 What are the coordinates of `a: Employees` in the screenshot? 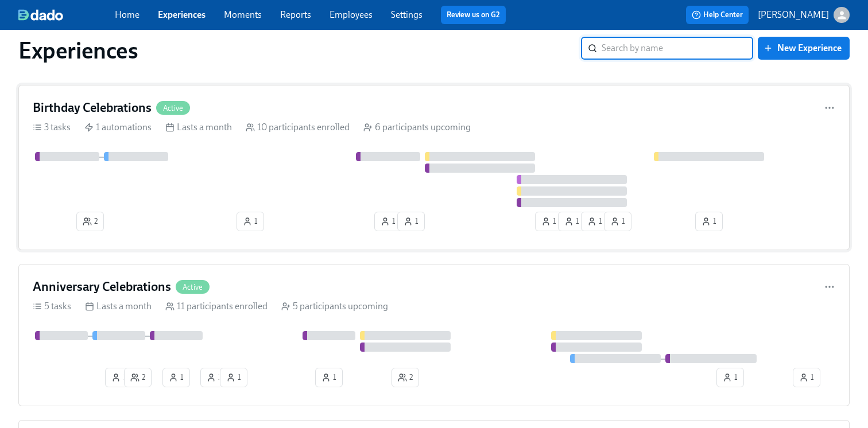 It's located at (351, 14).